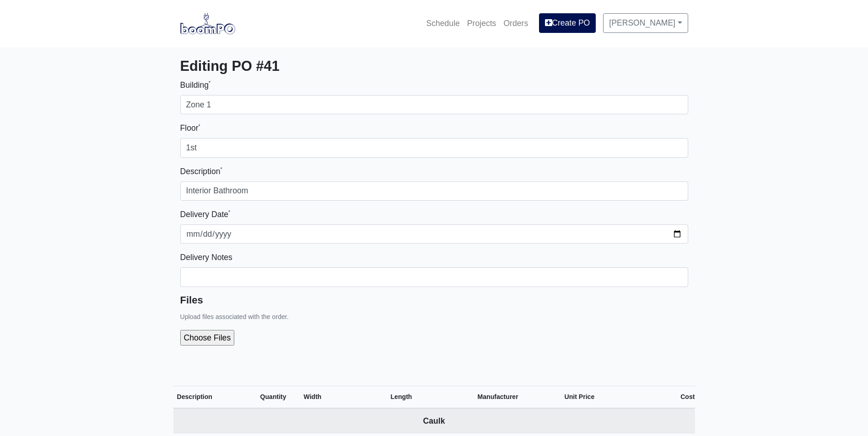 The image size is (868, 436). I want to click on th: Unit Price, so click(608, 397).